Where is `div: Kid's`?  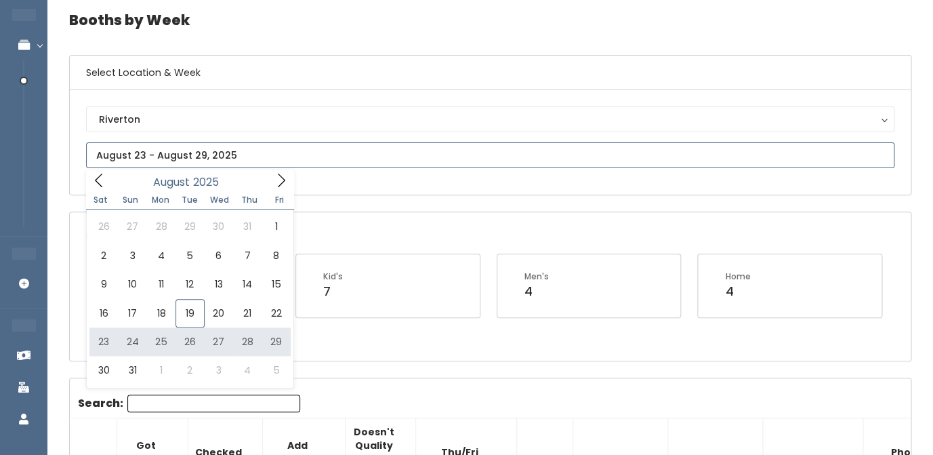
div: Kid's is located at coordinates (333, 276).